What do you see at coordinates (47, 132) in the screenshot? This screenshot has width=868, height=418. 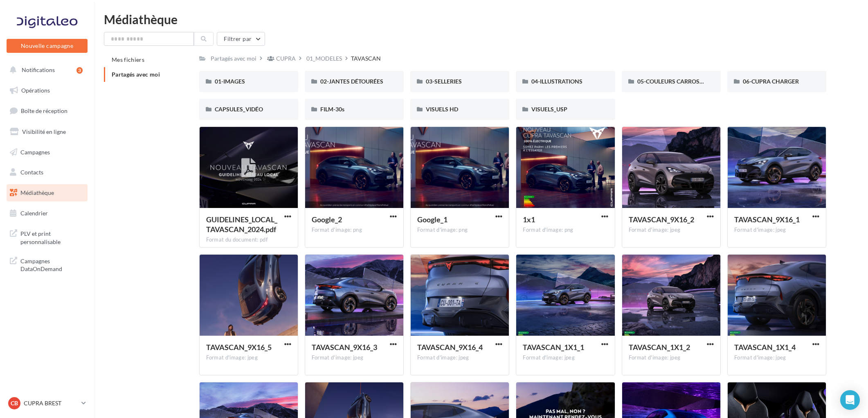 I see `a: Visibilité en ligne` at bounding box center [47, 132].